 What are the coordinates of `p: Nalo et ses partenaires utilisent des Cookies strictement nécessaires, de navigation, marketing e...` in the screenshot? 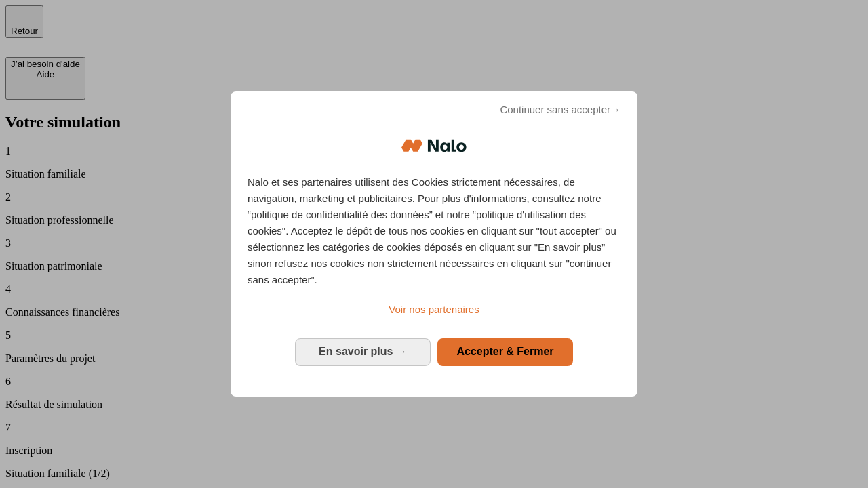 It's located at (434, 231).